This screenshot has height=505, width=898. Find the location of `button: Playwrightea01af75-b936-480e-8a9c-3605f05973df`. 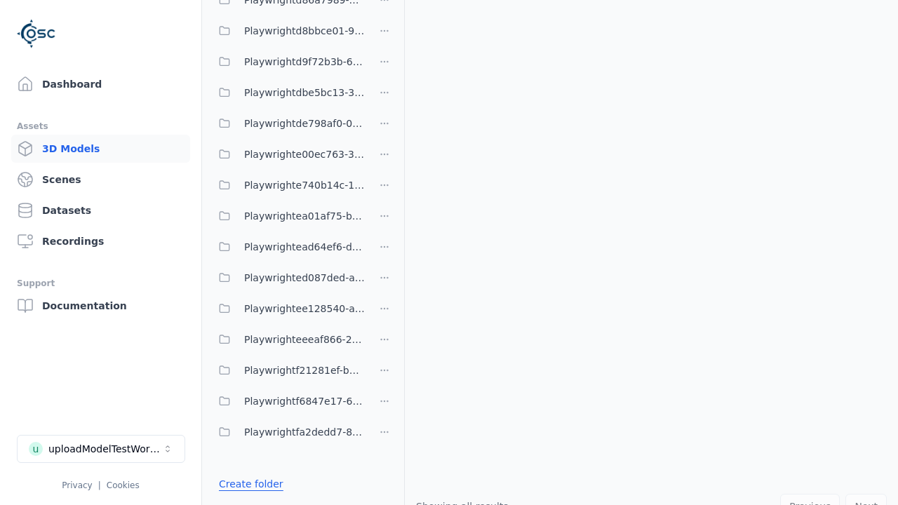

button: Playwrightea01af75-b936-480e-8a9c-3605f05973df is located at coordinates (288, 216).